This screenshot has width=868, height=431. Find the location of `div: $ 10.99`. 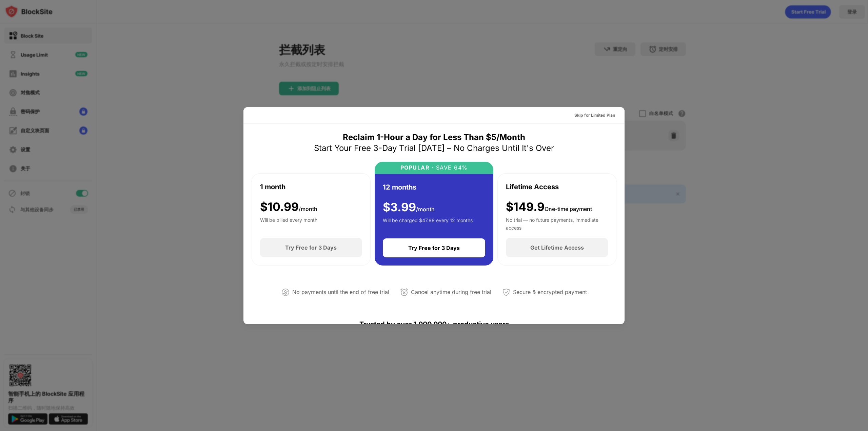

div: $ 10.99 is located at coordinates (288, 207).